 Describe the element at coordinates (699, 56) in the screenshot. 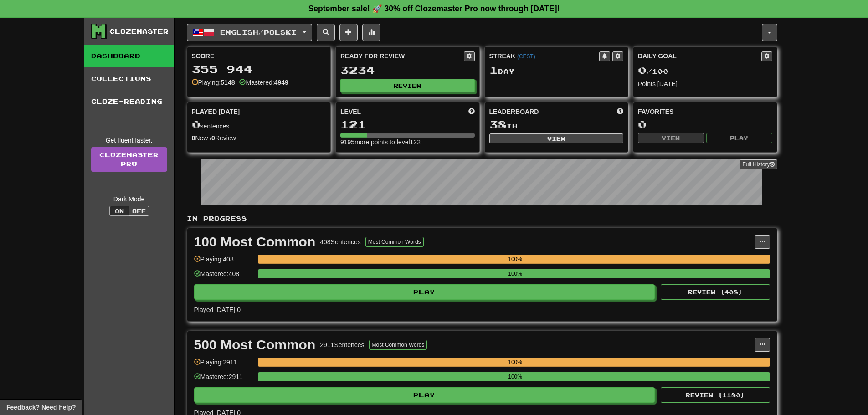

I see `div: Daily Goal` at that location.